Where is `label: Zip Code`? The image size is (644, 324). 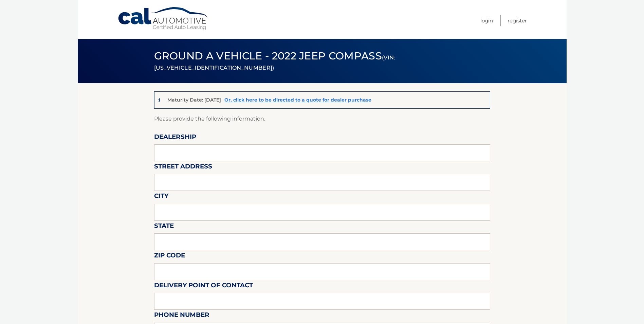 label: Zip Code is located at coordinates (169, 256).